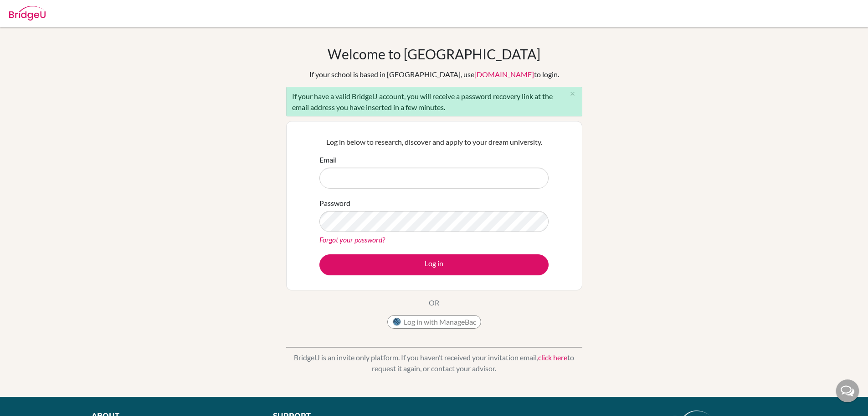 The image size is (868, 416). What do you see at coordinates (434, 322) in the screenshot?
I see `button: Log in with ManageBac` at bounding box center [434, 322].